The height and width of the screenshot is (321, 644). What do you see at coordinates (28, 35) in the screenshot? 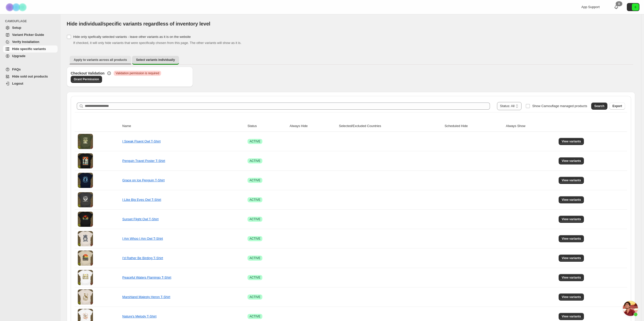
I see `span: Variant Picker Guide` at bounding box center [28, 35].